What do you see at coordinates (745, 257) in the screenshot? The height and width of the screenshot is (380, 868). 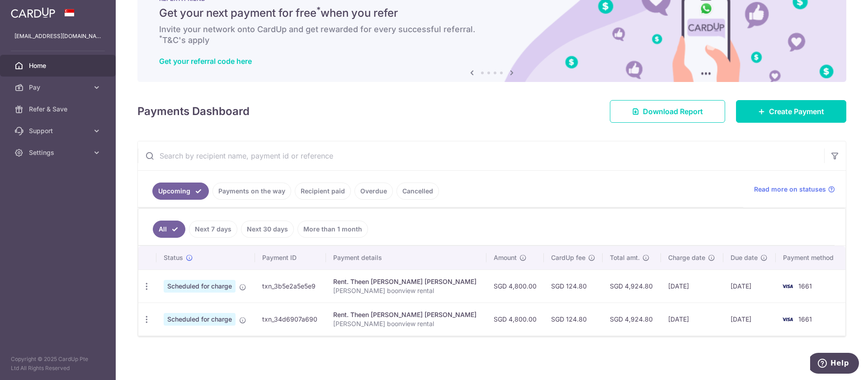 I see `span: Due date` at bounding box center [745, 257].